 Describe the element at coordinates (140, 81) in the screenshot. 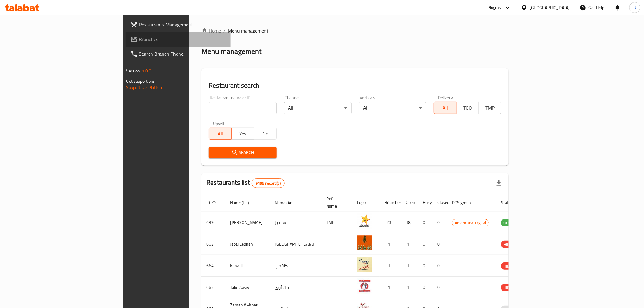

I see `span: Get support on:` at that location.